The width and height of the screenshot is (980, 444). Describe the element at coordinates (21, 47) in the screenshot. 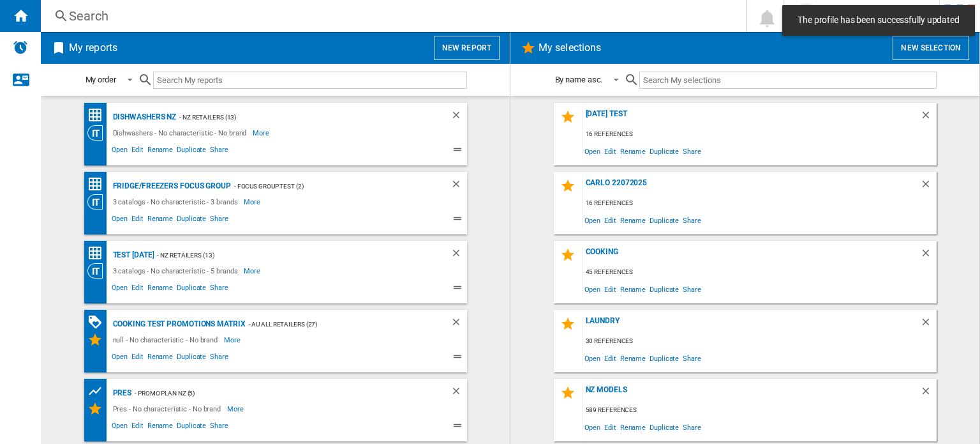

I see `img: alerts-logo.svg` at that location.